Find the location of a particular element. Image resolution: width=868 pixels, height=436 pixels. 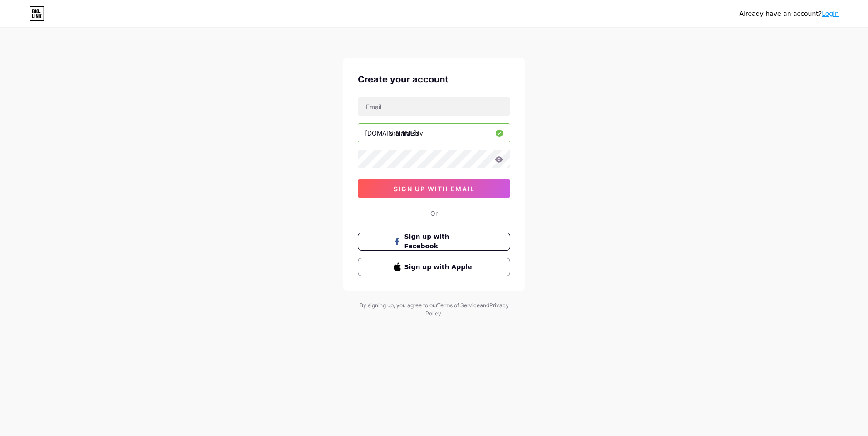

div: Already have an account? is located at coordinates (789, 14).